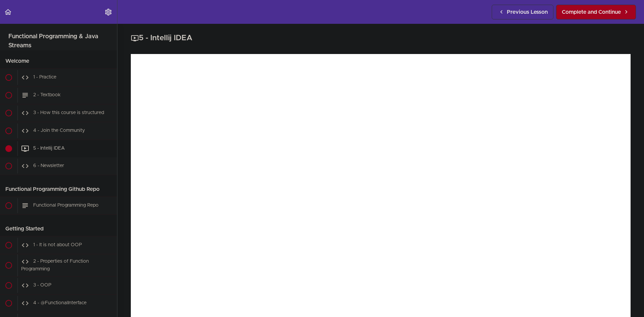 This screenshot has height=317, width=644. What do you see at coordinates (49, 148) in the screenshot?
I see `span: 5 - Intellij IDEA` at bounding box center [49, 148].